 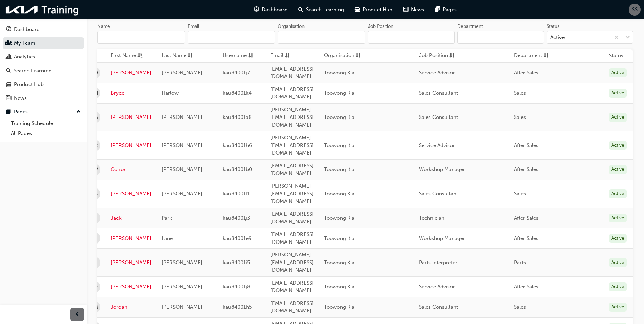 What do you see at coordinates (167, 238) in the screenshot?
I see `span: Lane` at bounding box center [167, 238].